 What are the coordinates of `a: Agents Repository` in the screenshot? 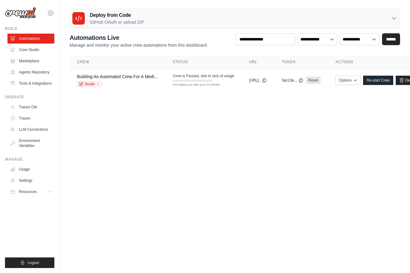 It's located at (31, 72).